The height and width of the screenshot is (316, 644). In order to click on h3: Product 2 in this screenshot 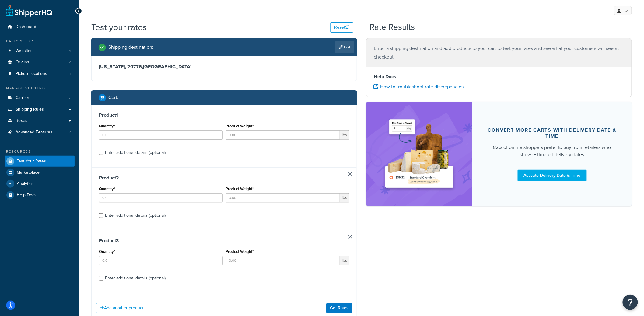, I will do `click(225, 178)`.